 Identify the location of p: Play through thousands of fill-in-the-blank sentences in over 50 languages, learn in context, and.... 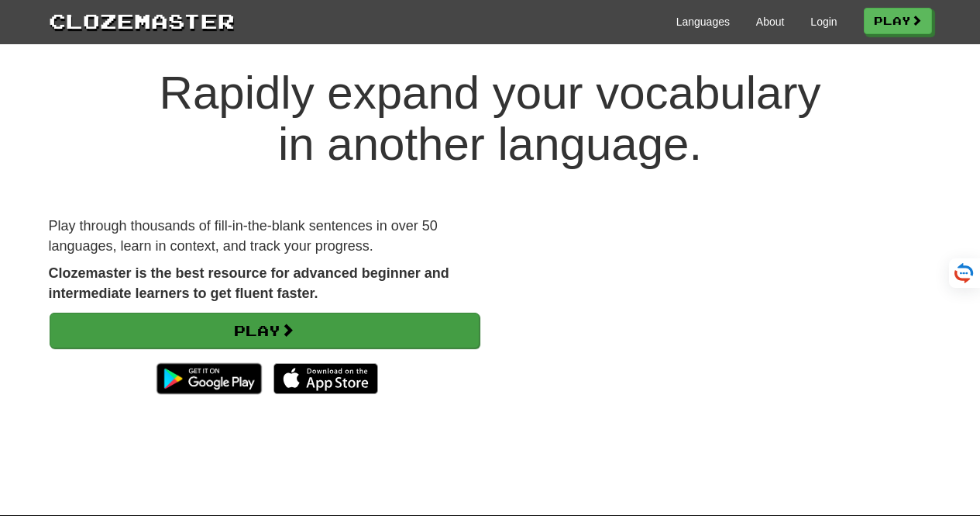
(264, 236).